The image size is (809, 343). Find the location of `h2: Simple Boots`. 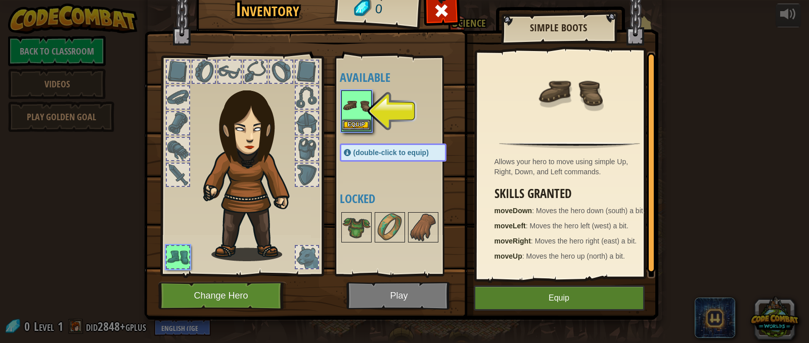

h2: Simple Boots is located at coordinates (559, 28).